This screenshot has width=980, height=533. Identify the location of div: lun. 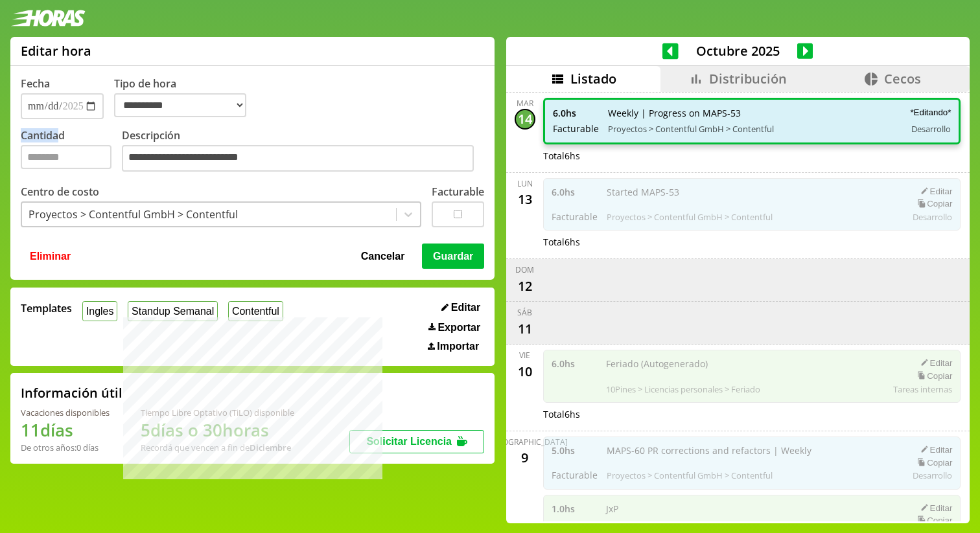
(526, 183).